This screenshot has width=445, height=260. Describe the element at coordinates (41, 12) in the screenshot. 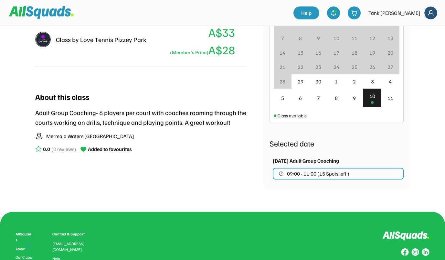

I see `img: Squad%20Logo.svg` at that location.